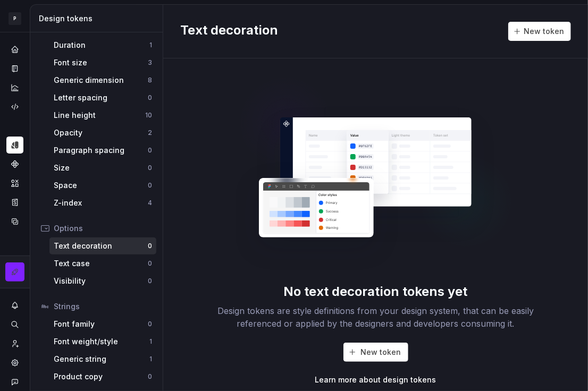  I want to click on div: Text case, so click(100, 263).